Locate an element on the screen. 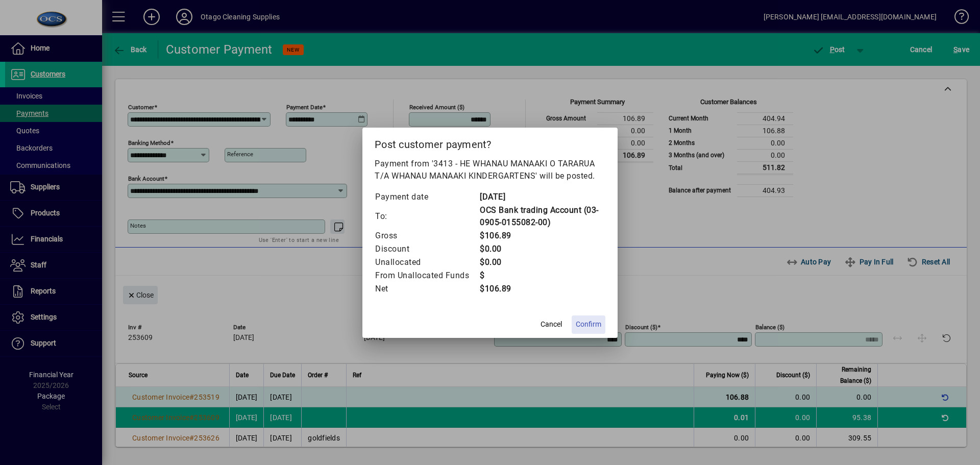 The width and height of the screenshot is (980, 465). span: Cancel is located at coordinates (551, 324).